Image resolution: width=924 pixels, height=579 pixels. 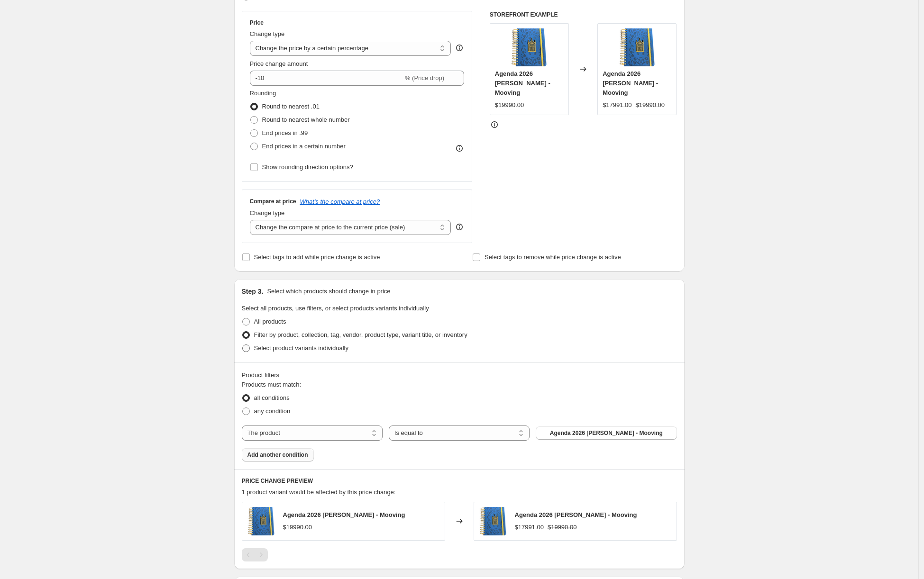 What do you see at coordinates (318, 492) in the screenshot?
I see `span: 1 product variant would be affected by this price change:` at bounding box center [318, 492].